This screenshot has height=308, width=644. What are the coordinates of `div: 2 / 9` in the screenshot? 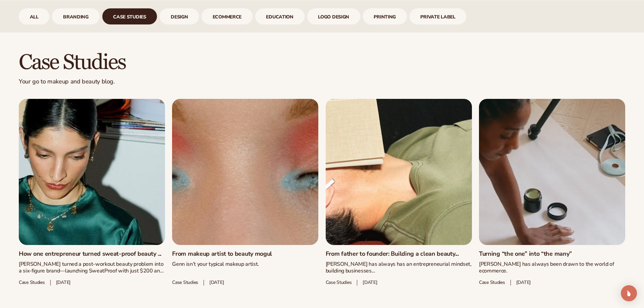 It's located at (75, 16).